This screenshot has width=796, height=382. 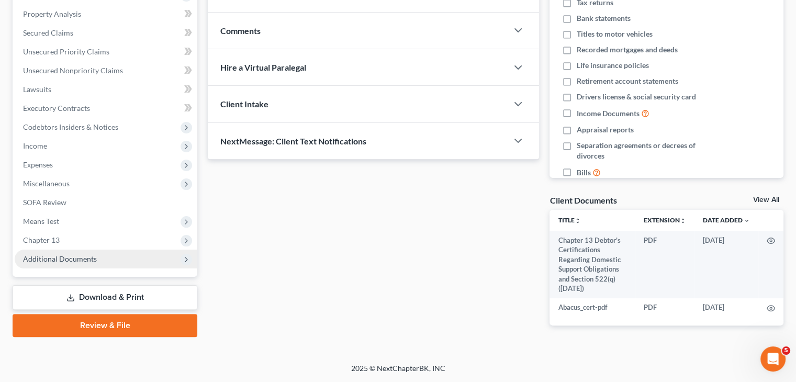 What do you see at coordinates (35, 146) in the screenshot?
I see `span: Income` at bounding box center [35, 146].